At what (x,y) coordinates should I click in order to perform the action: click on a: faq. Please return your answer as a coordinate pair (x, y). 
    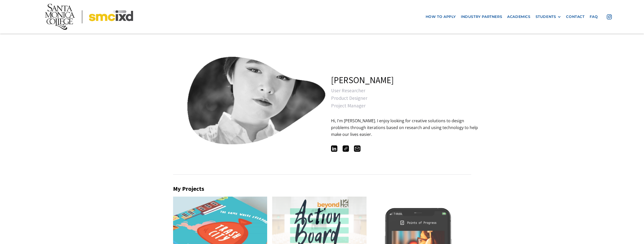
    Looking at the image, I should click on (594, 17).